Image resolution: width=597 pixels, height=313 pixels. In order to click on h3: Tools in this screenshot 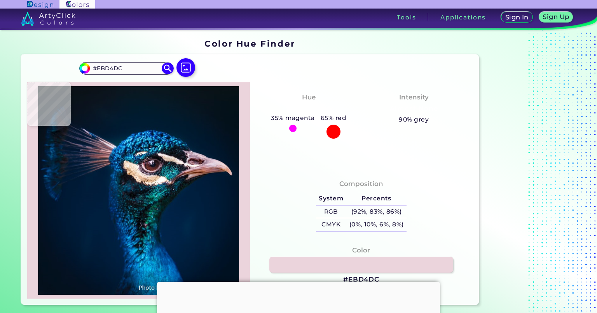, I will do `click(406, 17)`.